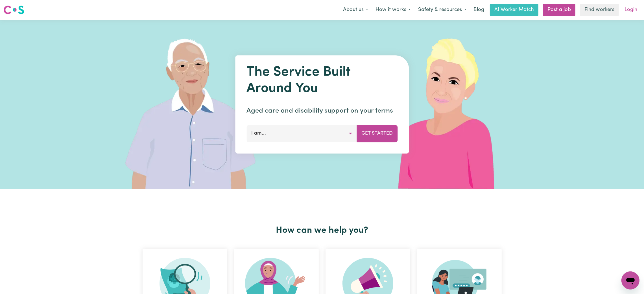 This screenshot has height=294, width=644. I want to click on h2: How can we help you?, so click(322, 231).